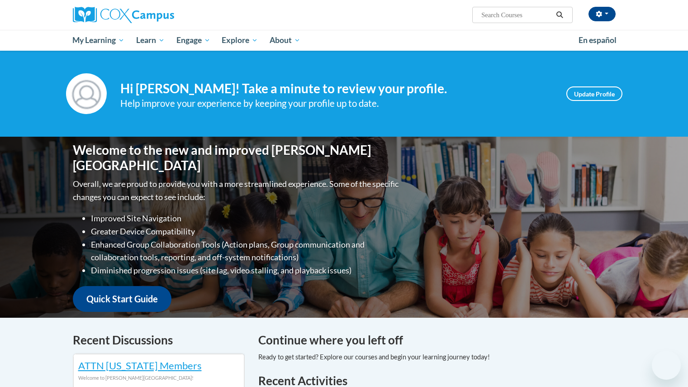  Describe the element at coordinates (598, 40) in the screenshot. I see `a: En español` at that location.